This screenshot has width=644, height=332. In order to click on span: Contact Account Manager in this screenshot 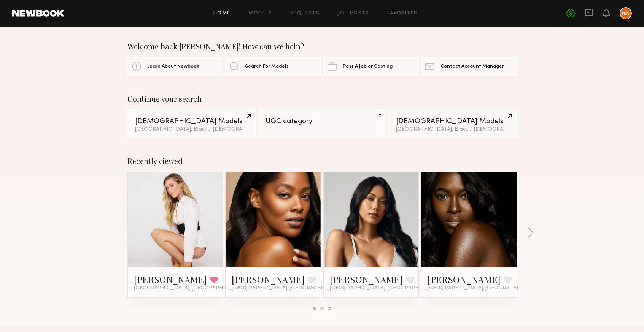, I will do `click(472, 67)`.